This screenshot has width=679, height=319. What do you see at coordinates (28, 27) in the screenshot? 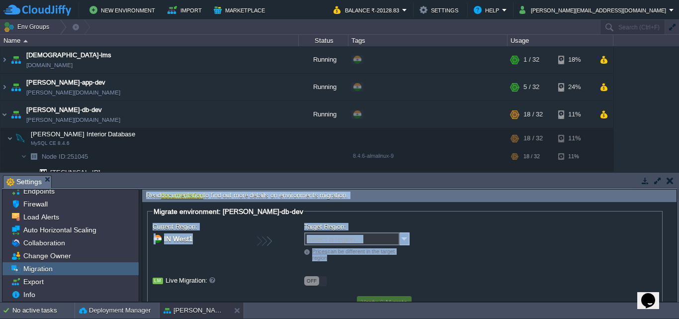
I see `button: Env Groups` at bounding box center [28, 27].